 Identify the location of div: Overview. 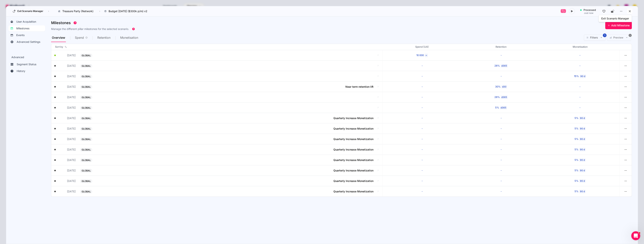
(62, 37).